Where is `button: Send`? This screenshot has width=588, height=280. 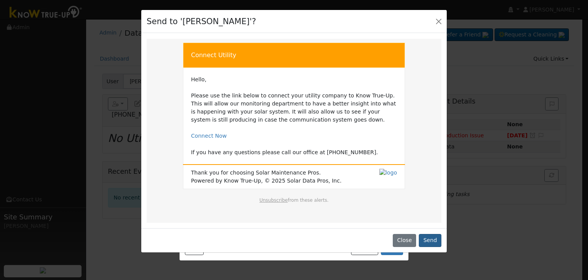
button: Send is located at coordinates (430, 240).